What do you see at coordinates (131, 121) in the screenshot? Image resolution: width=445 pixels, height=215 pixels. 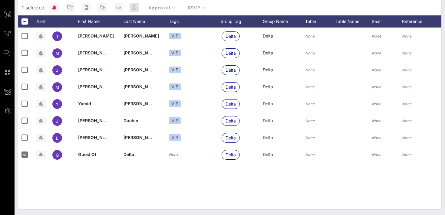 I see `span: Duchin` at bounding box center [131, 121].